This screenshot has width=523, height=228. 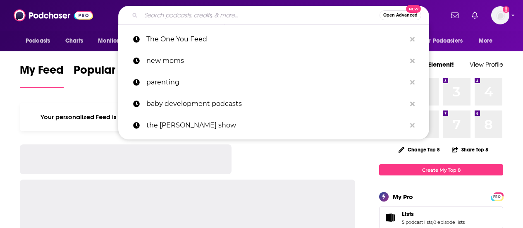 What do you see at coordinates (276, 61) in the screenshot?
I see `p: new moms` at bounding box center [276, 61].